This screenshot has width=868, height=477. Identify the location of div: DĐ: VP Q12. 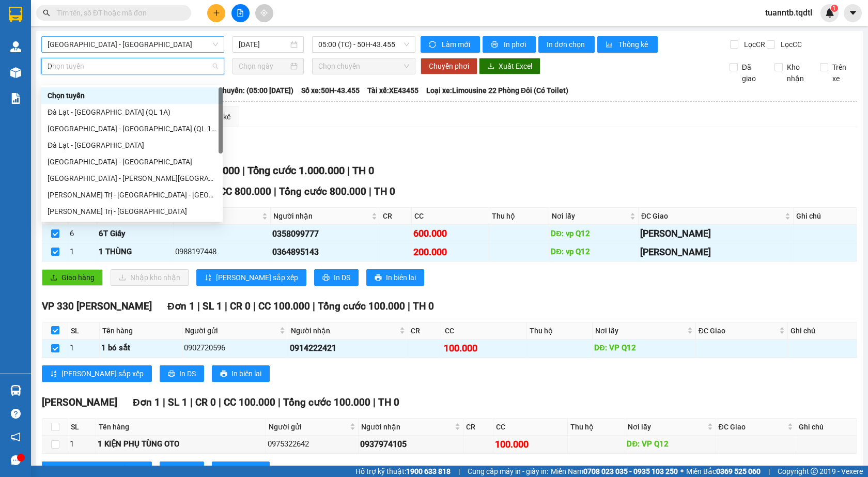
(670, 444).